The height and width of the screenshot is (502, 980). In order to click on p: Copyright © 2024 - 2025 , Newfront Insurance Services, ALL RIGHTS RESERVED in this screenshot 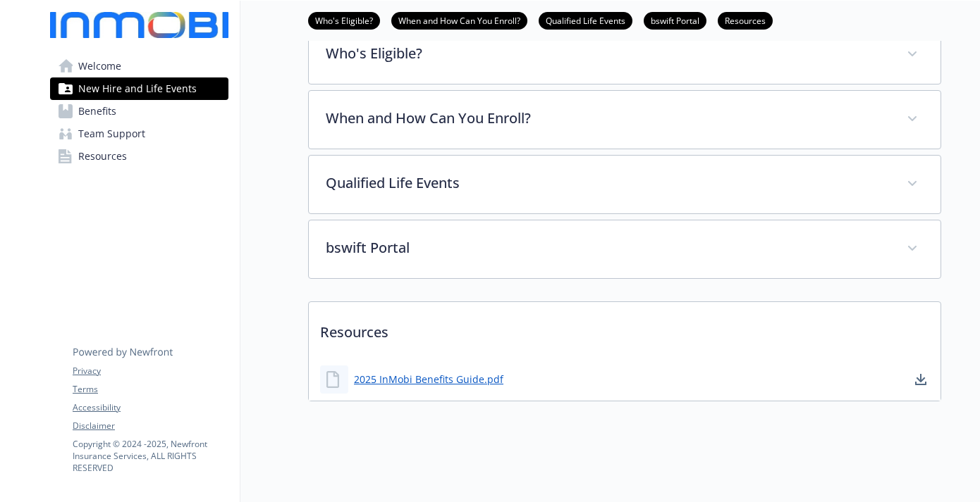, I will do `click(150, 455)`.